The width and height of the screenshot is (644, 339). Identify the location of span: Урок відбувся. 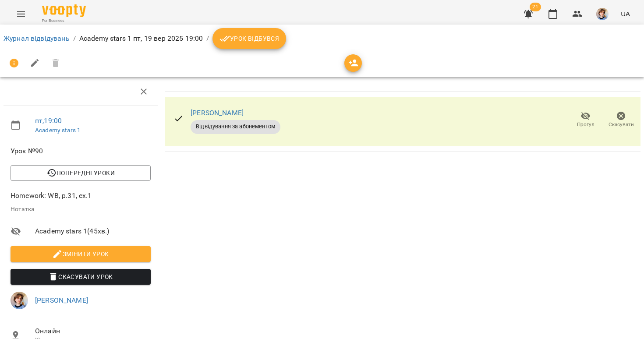
(249, 38).